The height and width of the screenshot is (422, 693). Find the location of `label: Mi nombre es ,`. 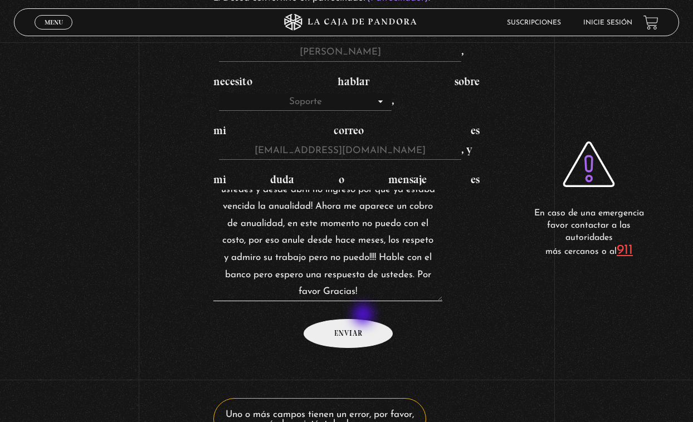

label: Mi nombre es , is located at coordinates (347, 42).